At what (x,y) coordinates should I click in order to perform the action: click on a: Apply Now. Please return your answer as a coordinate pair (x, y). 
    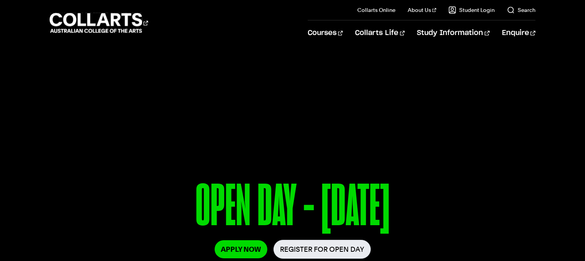
    Looking at the image, I should click on (241, 249).